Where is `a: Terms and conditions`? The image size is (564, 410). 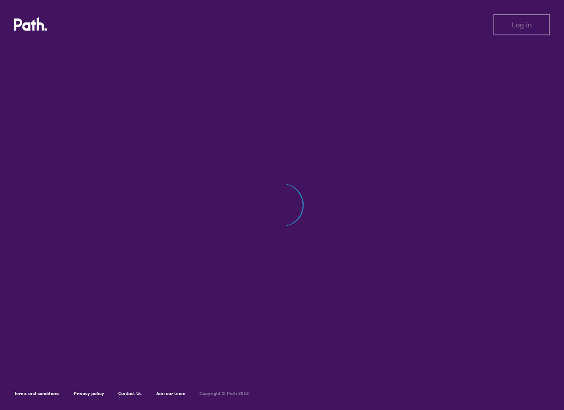
a: Terms and conditions is located at coordinates (37, 393).